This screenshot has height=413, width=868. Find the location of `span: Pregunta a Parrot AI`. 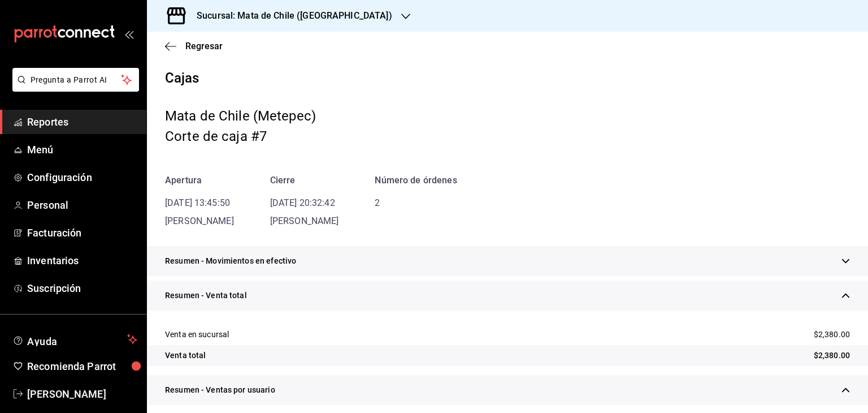

span: Pregunta a Parrot AI is located at coordinates (76, 80).